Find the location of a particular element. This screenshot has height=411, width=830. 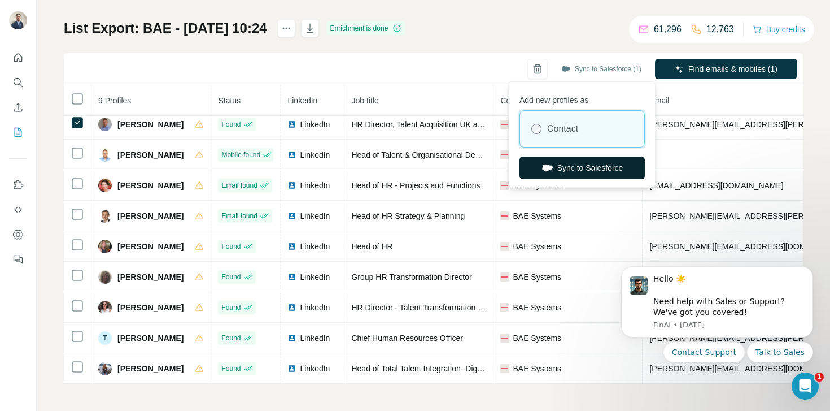

span: Head of HR - Projects and Functions is located at coordinates (416, 185).